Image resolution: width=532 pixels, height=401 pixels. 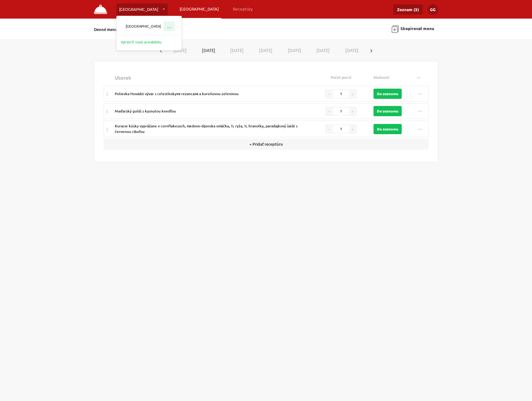 What do you see at coordinates (420, 77) in the screenshot?
I see `th: Actions` at bounding box center [420, 77].